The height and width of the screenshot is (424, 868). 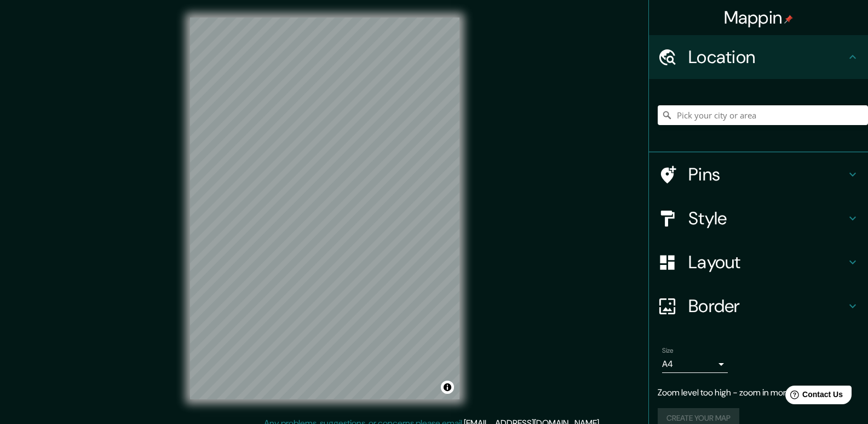 I want to click on label: Size, so click(x=667, y=350).